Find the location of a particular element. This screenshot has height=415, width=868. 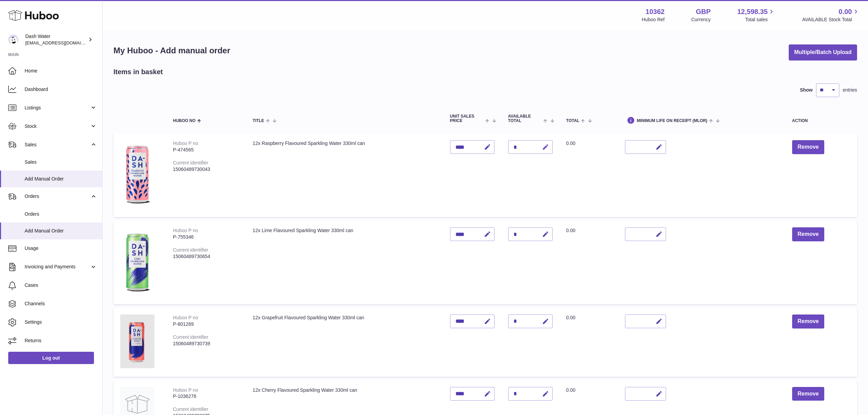

span: AVAILABLE Stock Total is located at coordinates (831, 20).